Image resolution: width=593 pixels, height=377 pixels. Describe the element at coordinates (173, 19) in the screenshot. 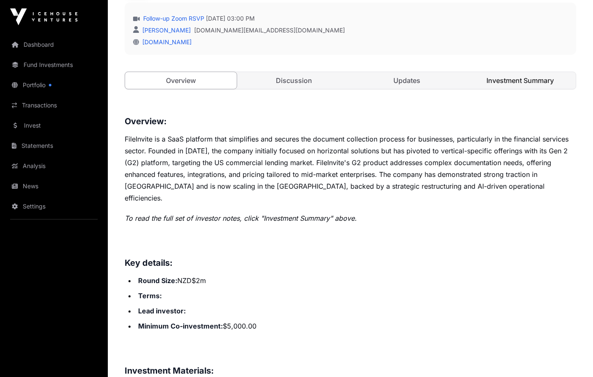

I see `a: Follow-up Zoom RSVP` at that location.